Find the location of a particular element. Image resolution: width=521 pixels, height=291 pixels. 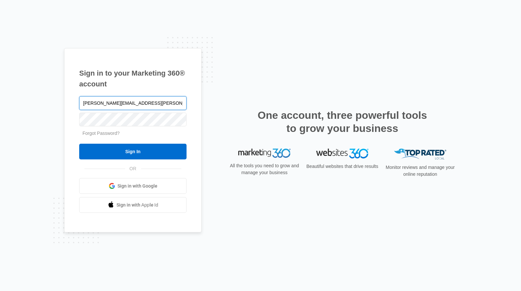

img: Websites 360 is located at coordinates (343, 153).